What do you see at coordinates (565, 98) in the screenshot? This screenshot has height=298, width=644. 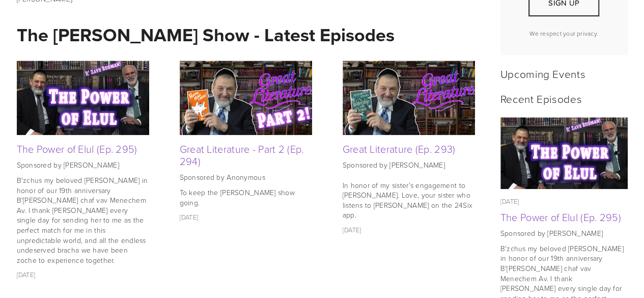 I see `h2: Recent Episodes` at bounding box center [565, 98].